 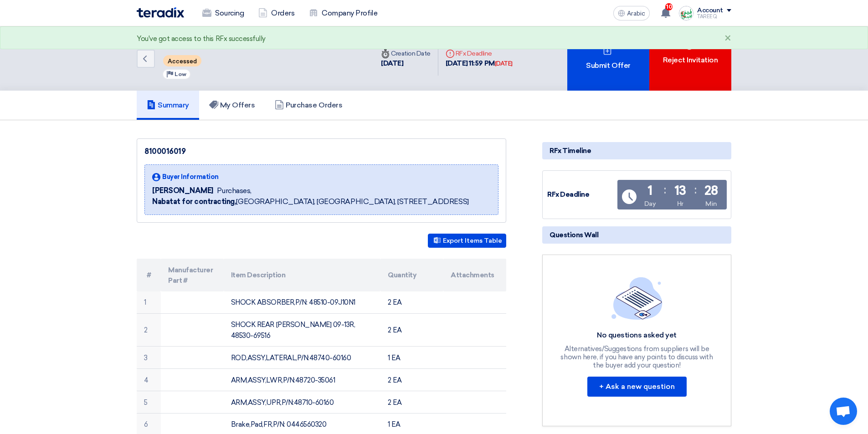 I want to click on font: Orders, so click(x=283, y=13).